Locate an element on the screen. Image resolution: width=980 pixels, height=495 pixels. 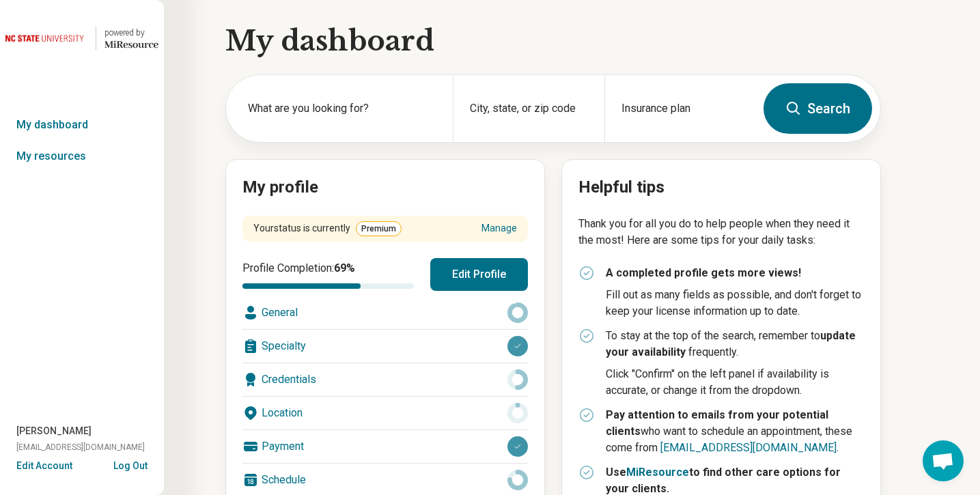
div: Profile Completion: is located at coordinates (328, 275).